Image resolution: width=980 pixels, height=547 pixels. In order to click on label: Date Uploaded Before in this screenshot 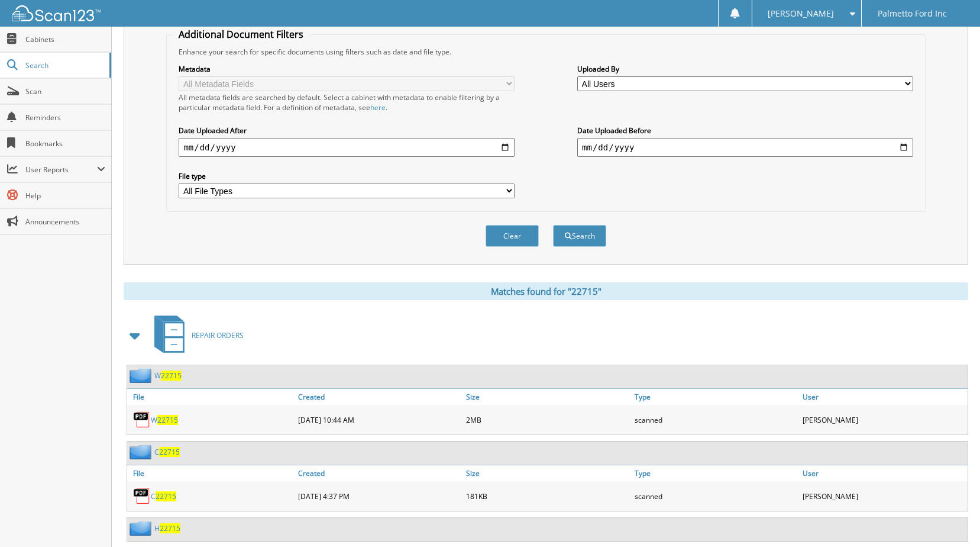, I will do `click(745, 130)`.